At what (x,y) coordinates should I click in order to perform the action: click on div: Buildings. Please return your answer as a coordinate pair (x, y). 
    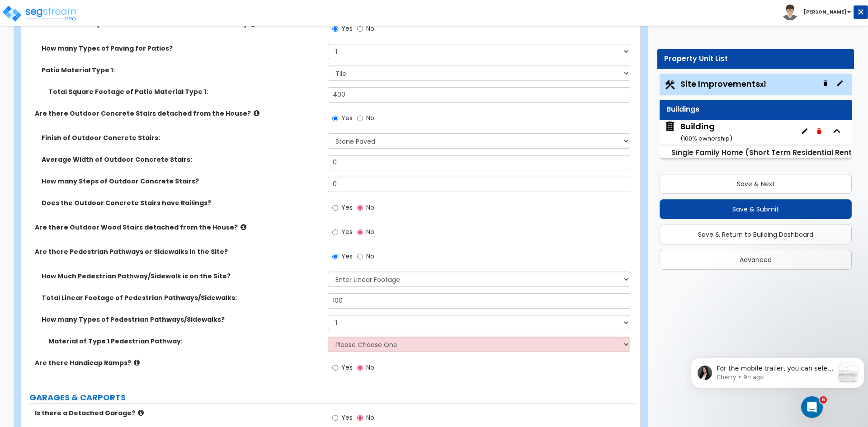
    Looking at the image, I should click on (756, 109).